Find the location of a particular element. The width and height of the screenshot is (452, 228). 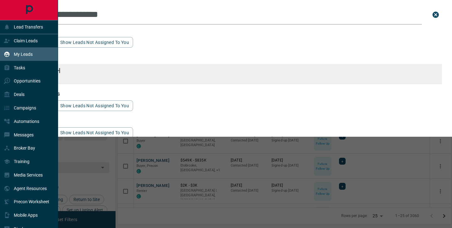

h3: email matches is located at coordinates (233, 58).